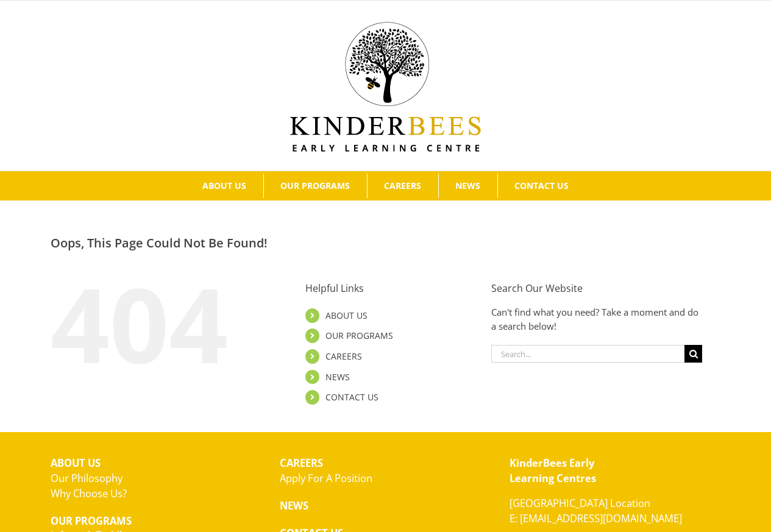  What do you see at coordinates (156, 323) in the screenshot?
I see `div: 404` at bounding box center [156, 323].